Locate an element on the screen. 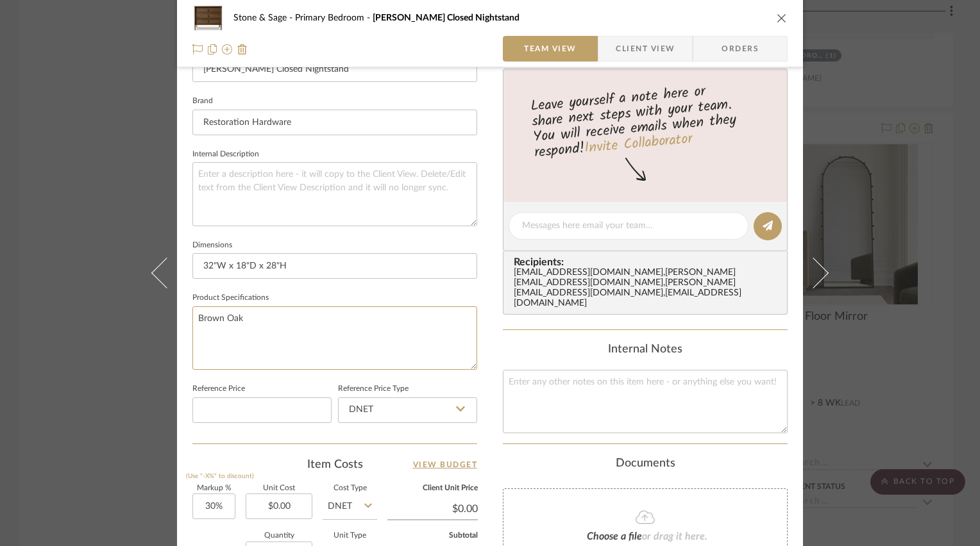 The width and height of the screenshot is (980, 546). div: Internal Notes is located at coordinates (645, 350).